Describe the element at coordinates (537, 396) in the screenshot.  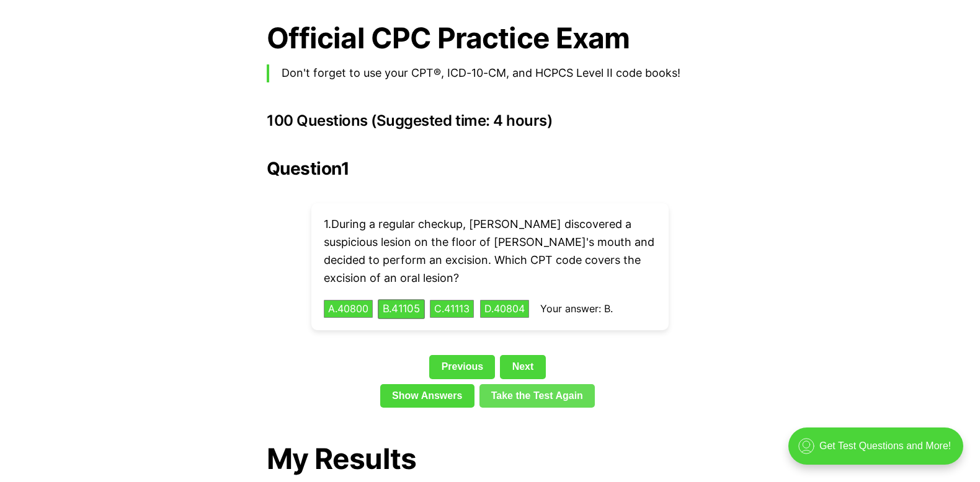
I see `a: Take the Test Again` at that location.